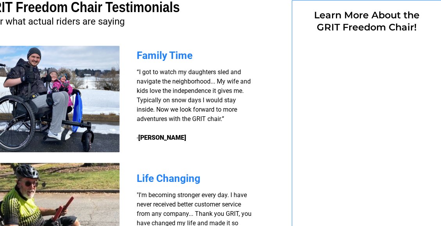 This screenshot has width=441, height=226. I want to click on span: “I got to watch my daughters sled and navigate the neighborhood... My wife and kids love the inde..., so click(194, 105).